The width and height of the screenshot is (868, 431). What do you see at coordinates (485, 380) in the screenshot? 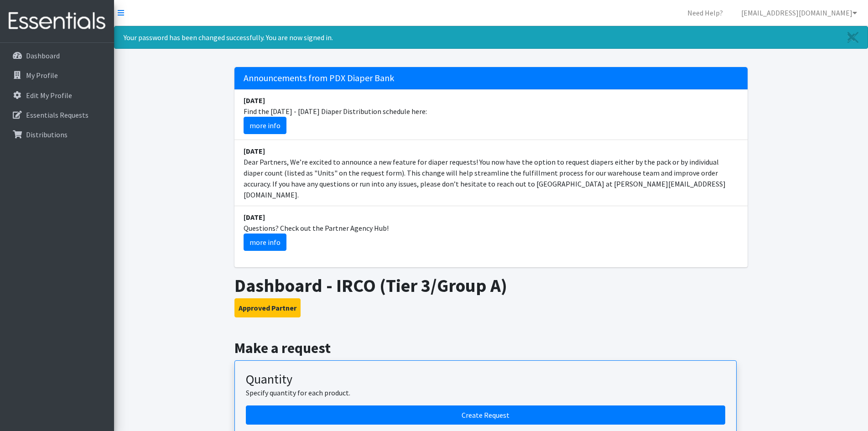
I see `h3: Quantity` at bounding box center [485, 380].